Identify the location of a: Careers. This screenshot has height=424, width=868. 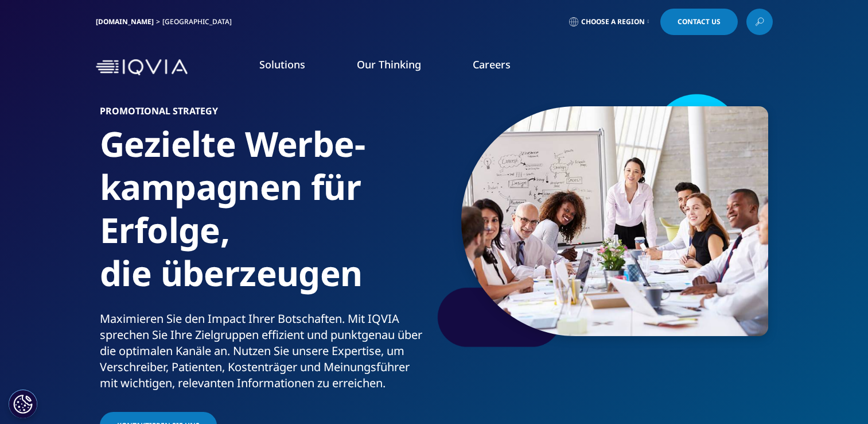
(492, 65).